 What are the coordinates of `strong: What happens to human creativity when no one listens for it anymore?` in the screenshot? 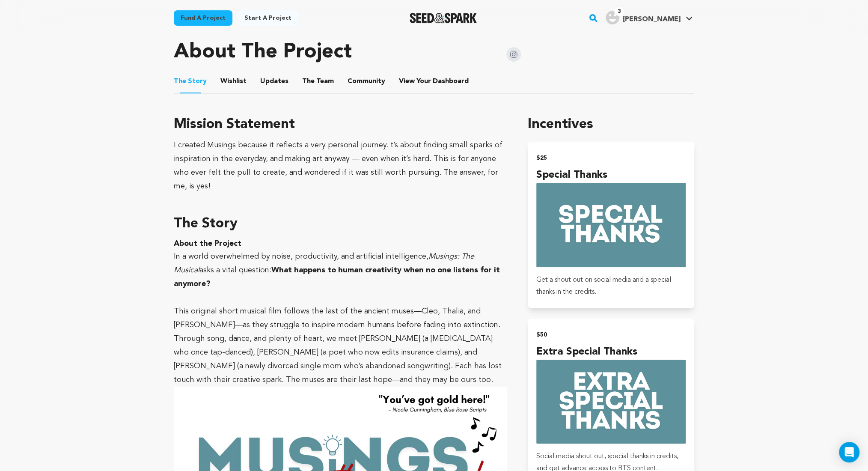 It's located at (337, 277).